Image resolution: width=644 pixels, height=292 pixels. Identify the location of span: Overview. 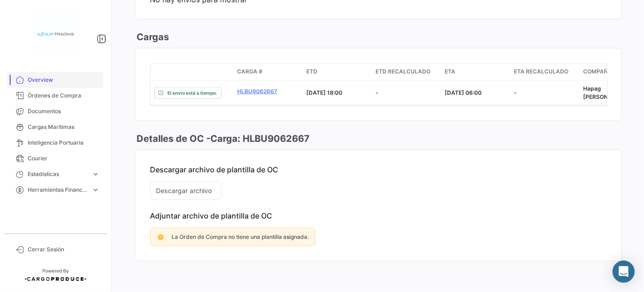
(64, 80).